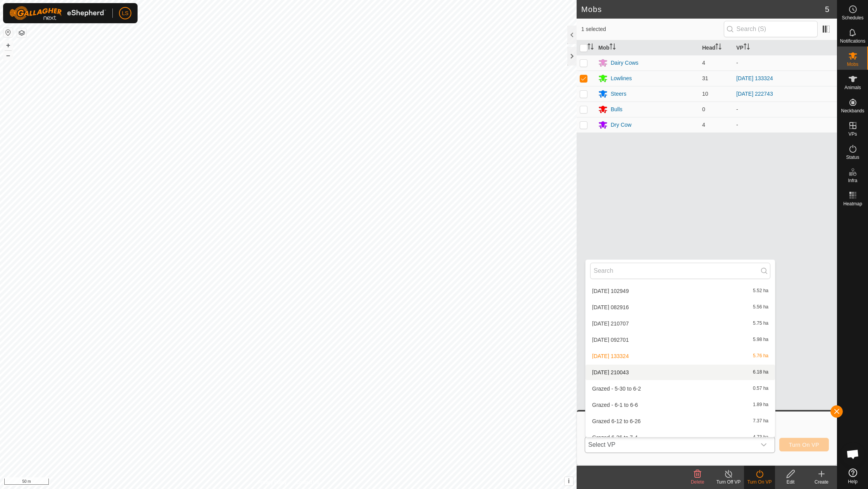  I want to click on span: Grazed - 5-30 to 6-2, so click(617, 388).